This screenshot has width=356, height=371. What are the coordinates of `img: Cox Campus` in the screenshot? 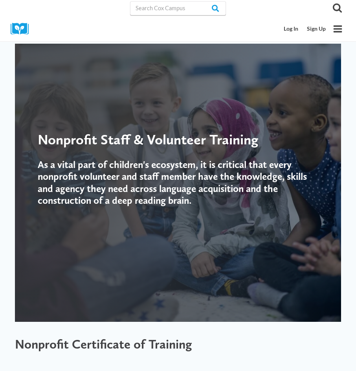 It's located at (22, 29).